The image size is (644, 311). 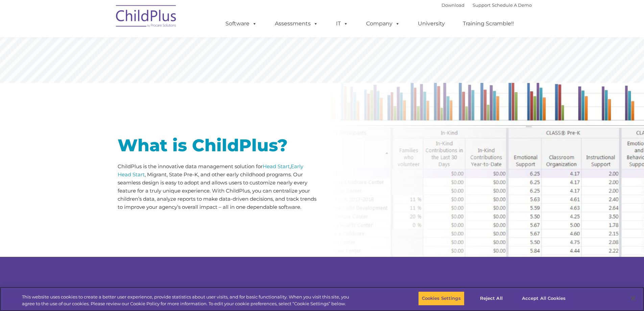 What do you see at coordinates (276, 166) in the screenshot?
I see `a: Head Start` at bounding box center [276, 166].